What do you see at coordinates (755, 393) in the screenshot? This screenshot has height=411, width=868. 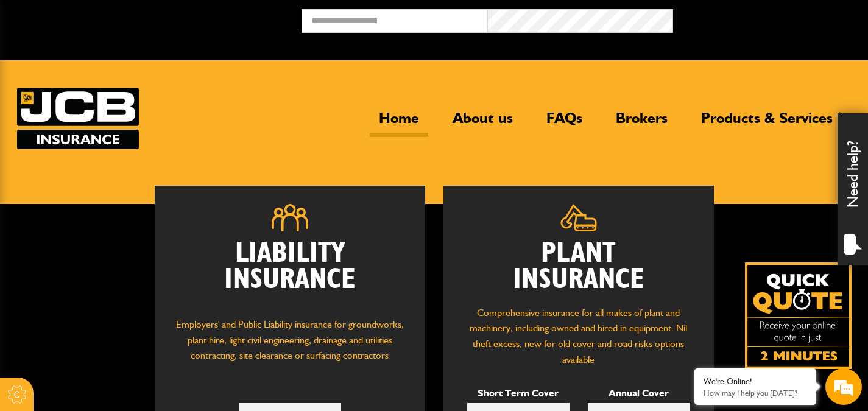 I see `p: How may I help you today?` at bounding box center [755, 393].